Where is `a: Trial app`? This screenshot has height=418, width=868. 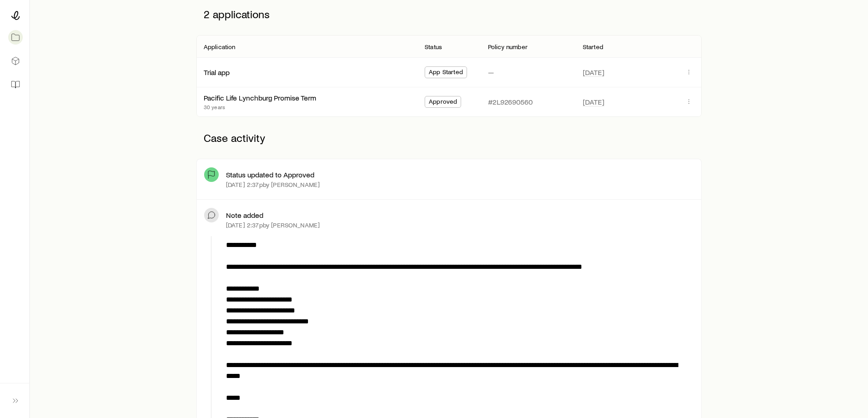
a: Trial app is located at coordinates (216, 72).